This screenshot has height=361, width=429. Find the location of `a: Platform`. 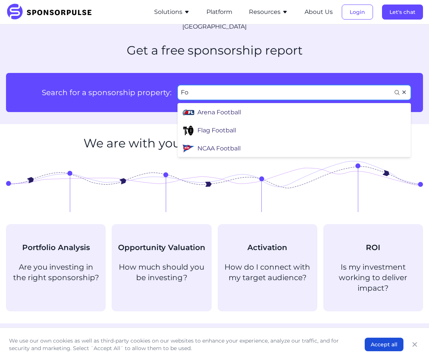

a: Platform is located at coordinates (219, 12).